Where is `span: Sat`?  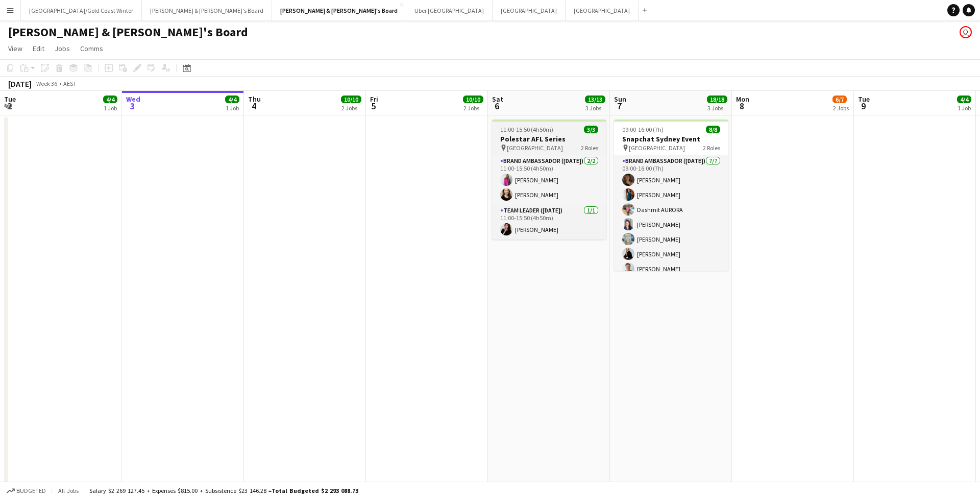 span: Sat is located at coordinates (498, 99).